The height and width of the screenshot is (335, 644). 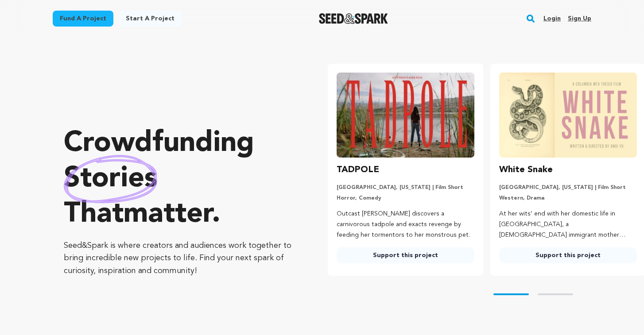 I want to click on a: Start a project, so click(x=150, y=19).